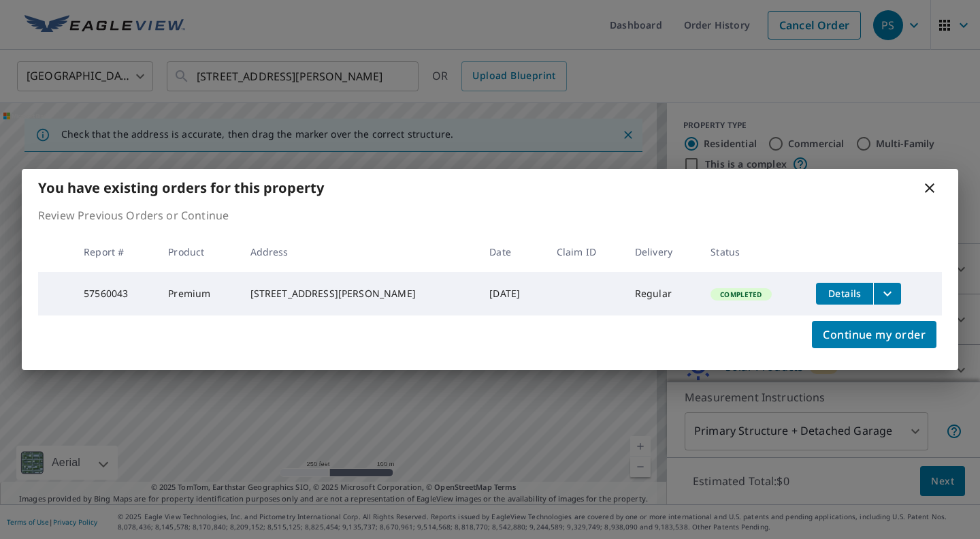  I want to click on th: Date, so click(512, 251).